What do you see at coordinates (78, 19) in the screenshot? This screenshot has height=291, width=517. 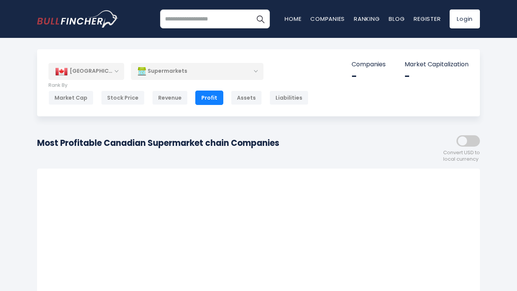 I see `a: Go to homepage` at bounding box center [78, 19].